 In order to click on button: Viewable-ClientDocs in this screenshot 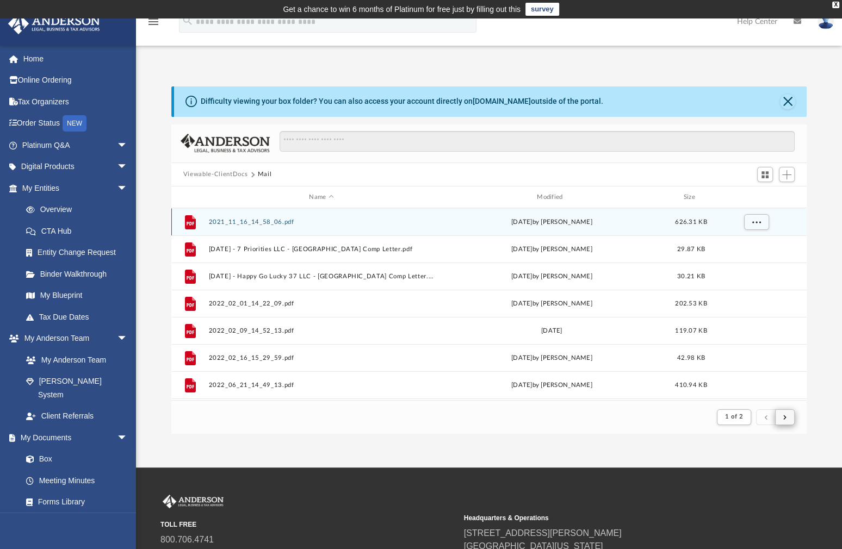, I will do `click(215, 175)`.